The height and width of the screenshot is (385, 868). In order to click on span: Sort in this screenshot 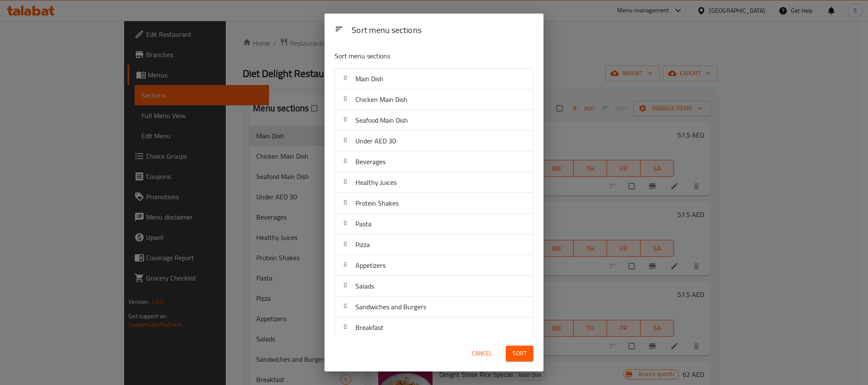, I will do `click(519, 353)`.